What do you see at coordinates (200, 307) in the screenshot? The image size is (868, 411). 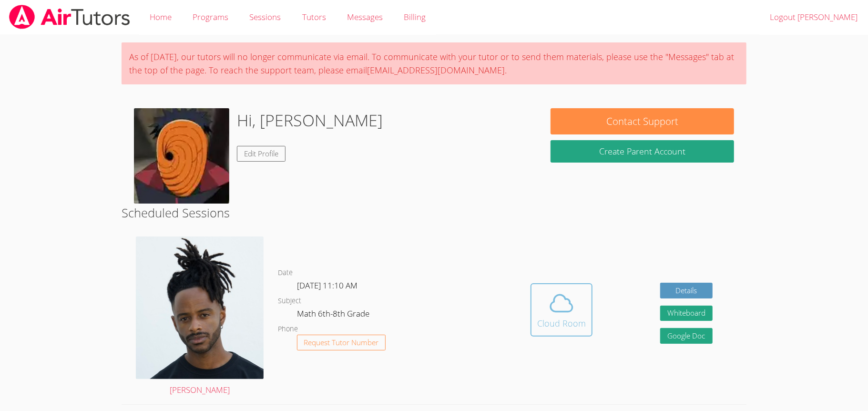 I see `img: Portrait.jpg` at bounding box center [200, 307].